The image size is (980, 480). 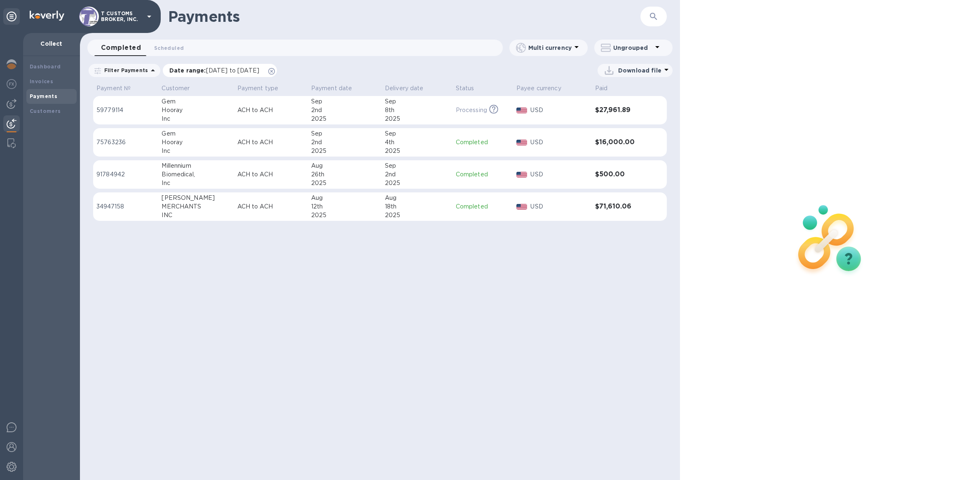 What do you see at coordinates (196, 174) in the screenshot?
I see `div: Biomedical,` at bounding box center [196, 174].